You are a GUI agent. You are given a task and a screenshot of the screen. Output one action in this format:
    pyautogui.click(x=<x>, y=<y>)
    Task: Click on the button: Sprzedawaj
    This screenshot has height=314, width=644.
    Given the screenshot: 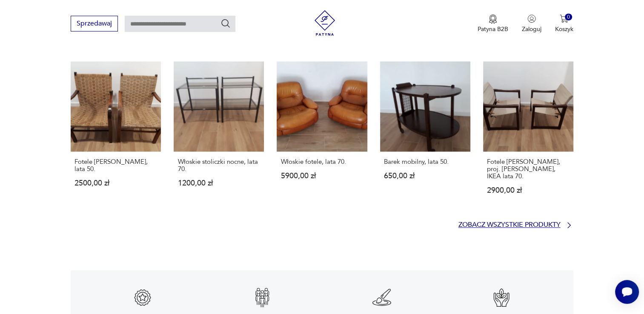 What is the action you would take?
    pyautogui.click(x=94, y=23)
    